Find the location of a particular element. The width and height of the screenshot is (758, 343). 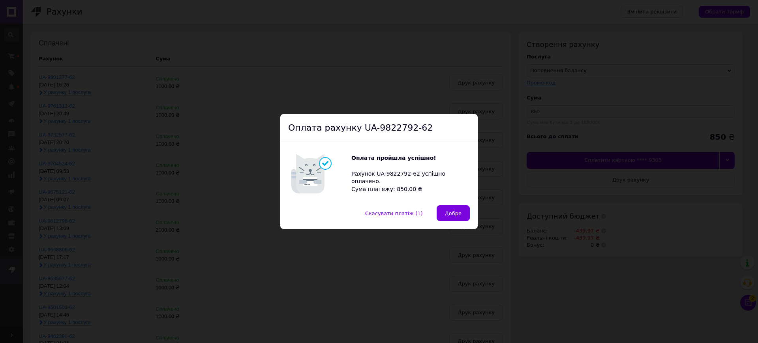

div: Рахунок UA-9822792-62 успішно оплачено. Сума платежу: 850.00 ₴ is located at coordinates (410, 174).